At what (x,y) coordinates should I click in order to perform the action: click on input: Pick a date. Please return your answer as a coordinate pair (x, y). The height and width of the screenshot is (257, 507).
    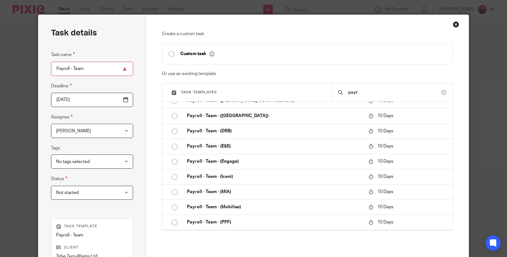
    Looking at the image, I should click on (92, 100).